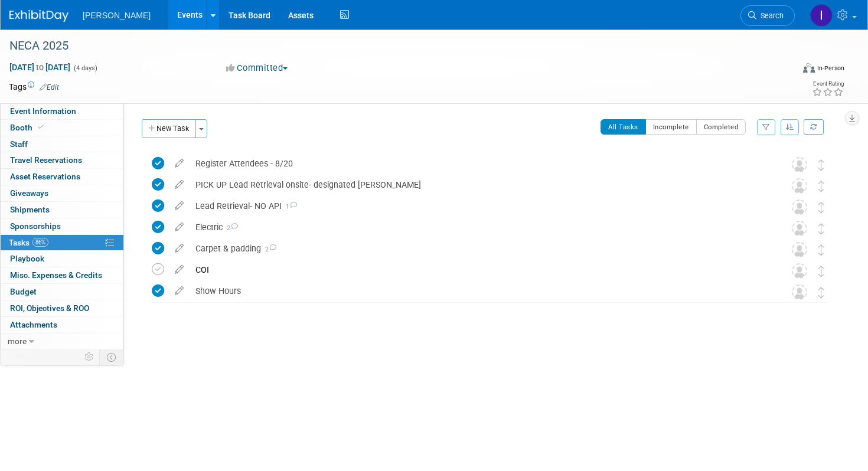  What do you see at coordinates (17, 341) in the screenshot?
I see `span: more` at bounding box center [17, 341].